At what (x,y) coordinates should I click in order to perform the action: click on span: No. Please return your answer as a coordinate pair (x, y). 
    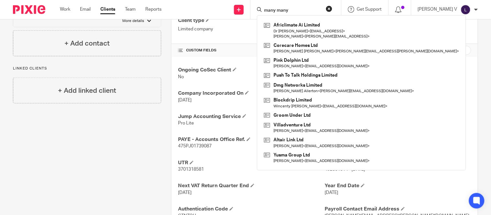
    Looking at the image, I should click on (181, 77).